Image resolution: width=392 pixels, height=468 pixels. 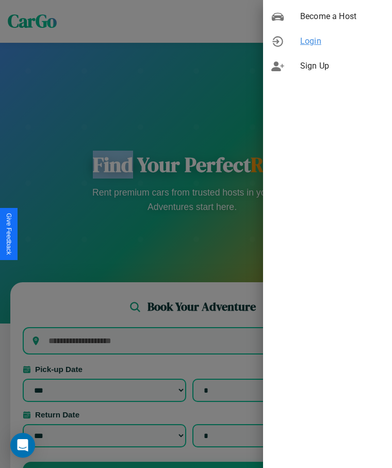 I want to click on div: Open Intercom Messenger, so click(x=23, y=445).